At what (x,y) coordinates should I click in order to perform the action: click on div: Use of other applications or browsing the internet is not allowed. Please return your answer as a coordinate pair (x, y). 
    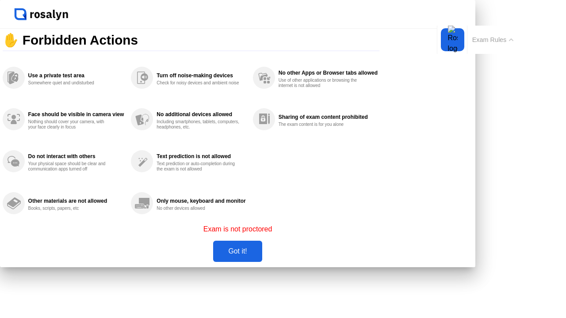
    Looking at the image, I should click on (320, 83).